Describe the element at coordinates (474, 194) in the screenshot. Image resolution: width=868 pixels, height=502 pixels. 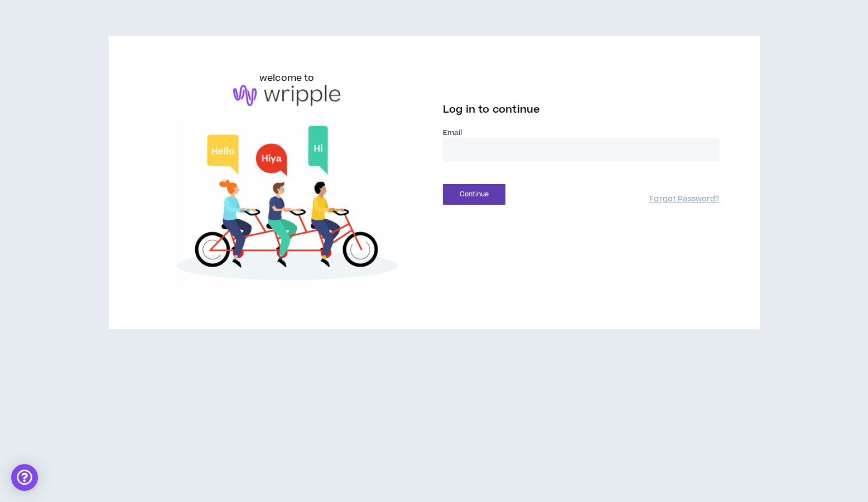
I see `button: Continue` at that location.